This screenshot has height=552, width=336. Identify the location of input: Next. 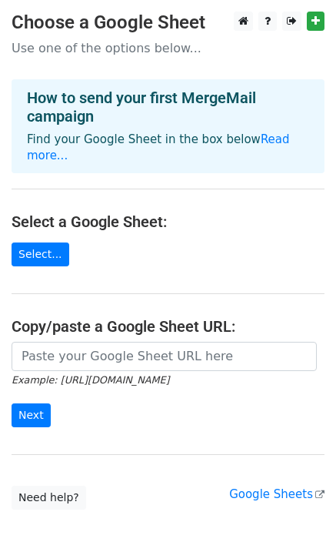
(31, 415).